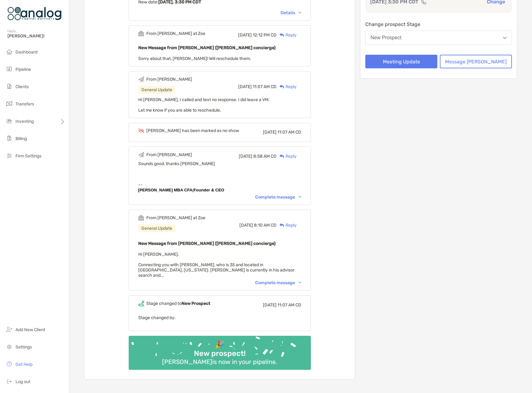 This screenshot has width=532, height=393. Describe the element at coordinates (220, 350) in the screenshot. I see `img: Confetti` at that location.